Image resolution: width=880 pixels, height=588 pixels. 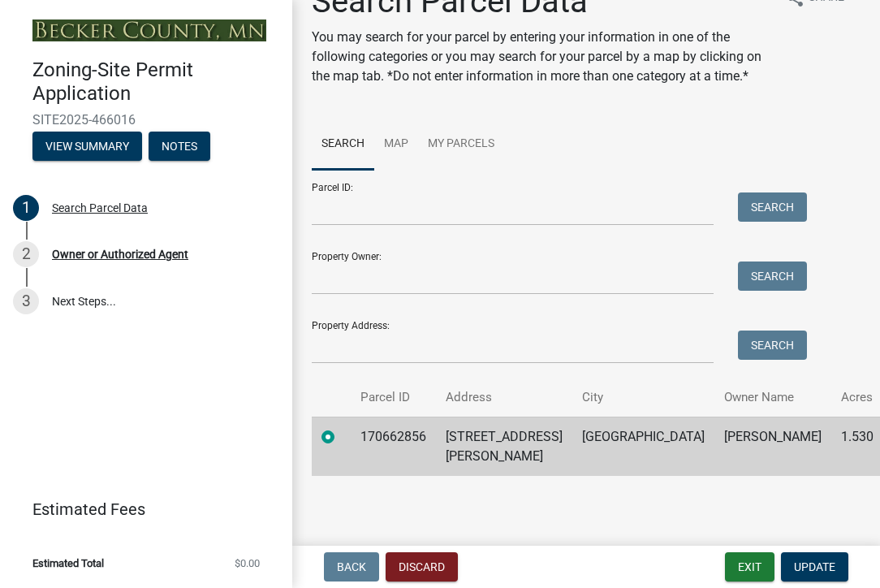 What do you see at coordinates (149, 30) in the screenshot?
I see `img: Becker County, Minnesota` at bounding box center [149, 30].